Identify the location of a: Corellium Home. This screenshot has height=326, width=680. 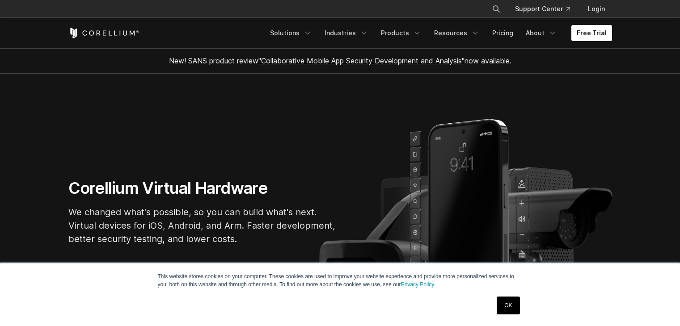
(104, 33).